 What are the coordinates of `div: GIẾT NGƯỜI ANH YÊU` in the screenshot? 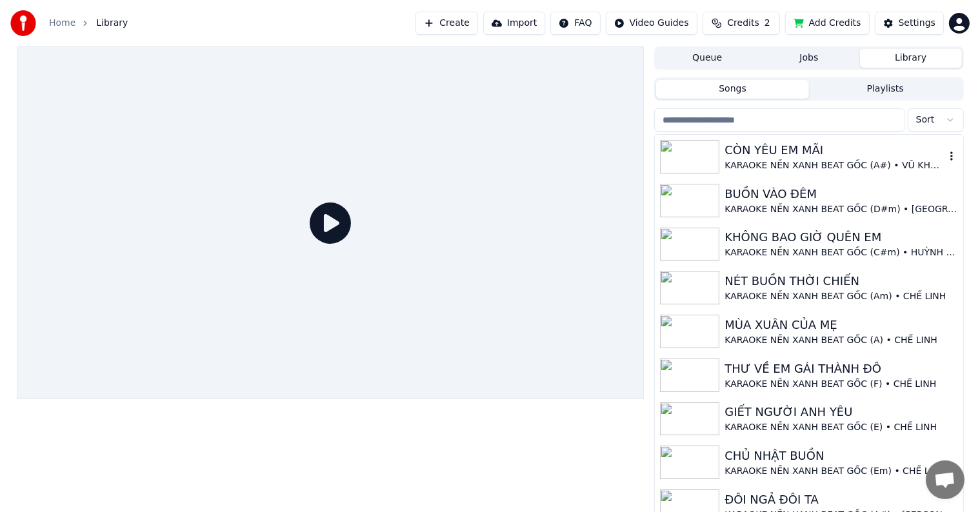 It's located at (840, 412).